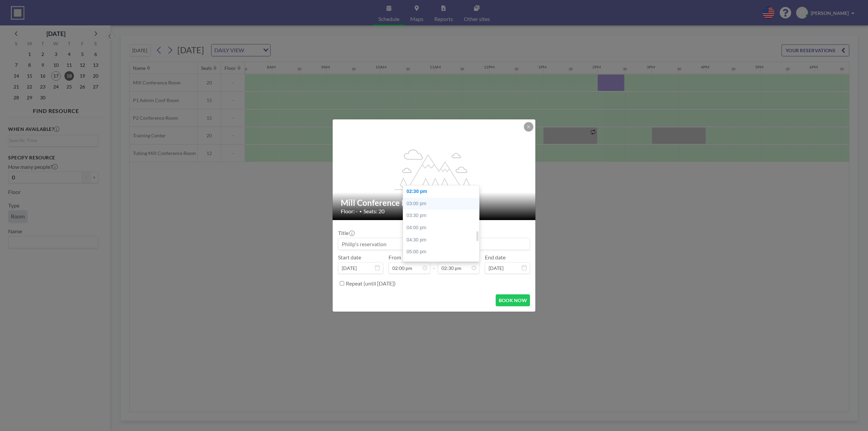 The image size is (868, 431). What do you see at coordinates (443, 204) in the screenshot?
I see `div: 03:00 pm` at bounding box center [443, 204].